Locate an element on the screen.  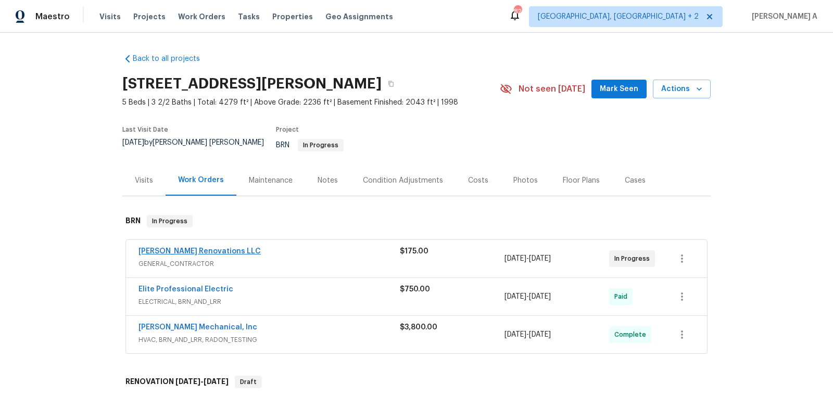
span: Paid is located at coordinates (623, 297).